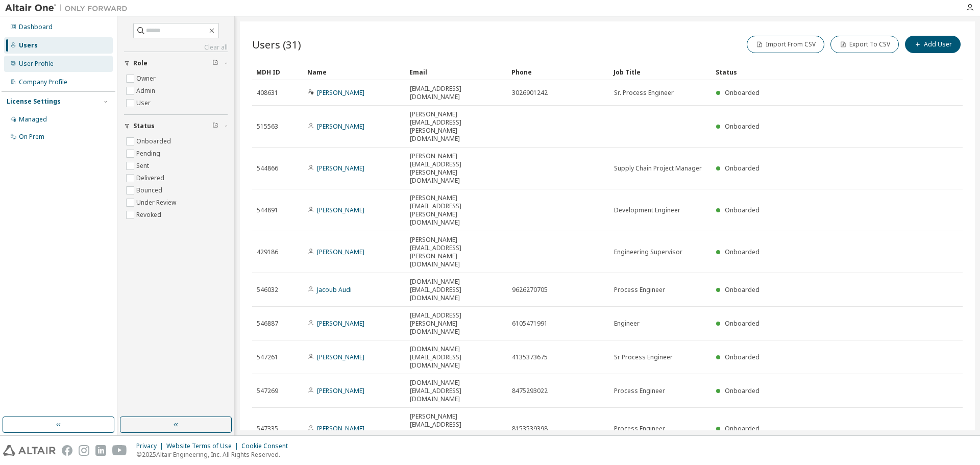  Describe the element at coordinates (865, 45) in the screenshot. I see `button: Export To CSV` at that location.